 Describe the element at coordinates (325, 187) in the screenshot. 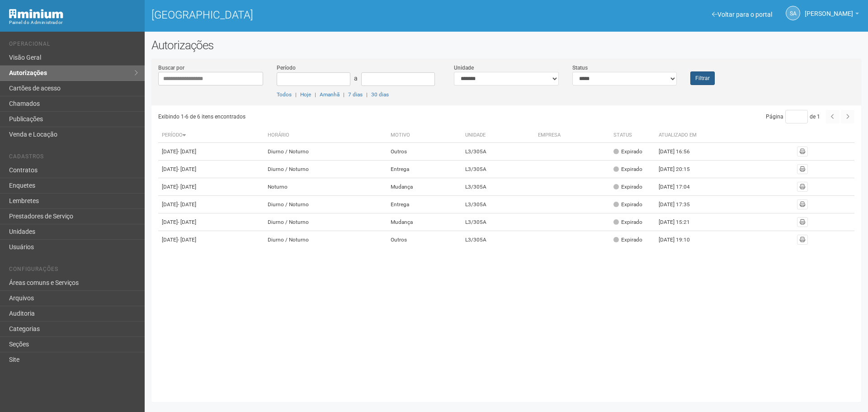

I see `td: Noturno` at that location.